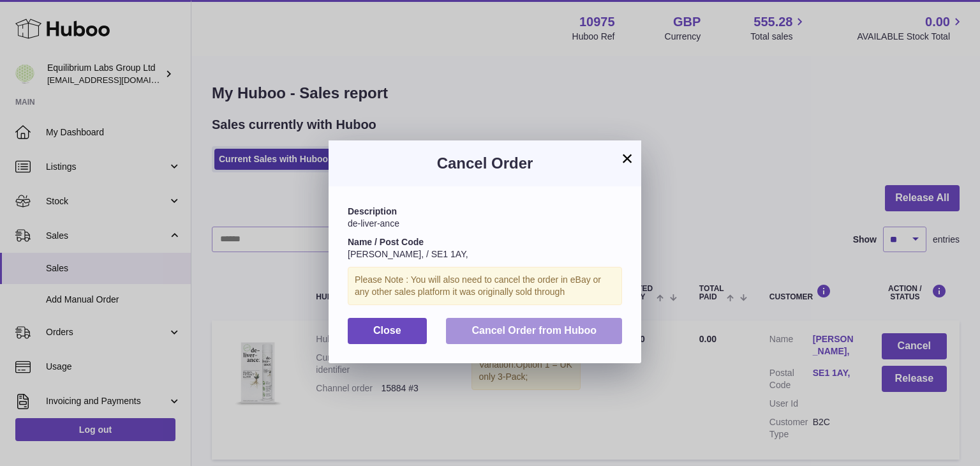 The height and width of the screenshot is (466, 980). Describe the element at coordinates (388, 330) in the screenshot. I see `span: Close` at that location.